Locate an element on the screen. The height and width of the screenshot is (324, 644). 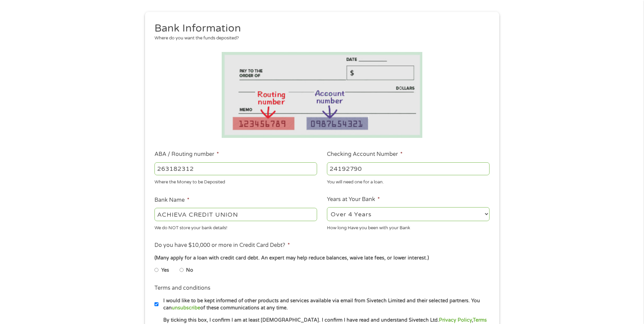
label: Bank Name is located at coordinates (172, 200).